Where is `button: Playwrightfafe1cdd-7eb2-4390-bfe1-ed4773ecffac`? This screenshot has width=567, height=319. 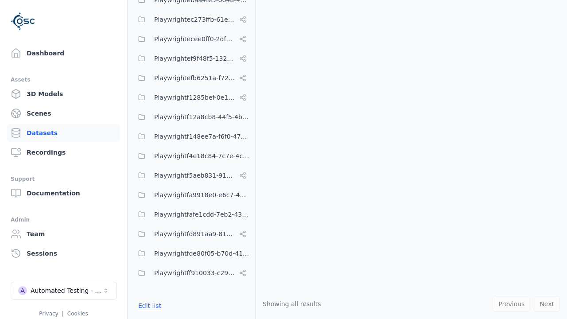 button: Playwrightfafe1cdd-7eb2-4390-bfe1-ed4773ecffac is located at coordinates (191, 214).